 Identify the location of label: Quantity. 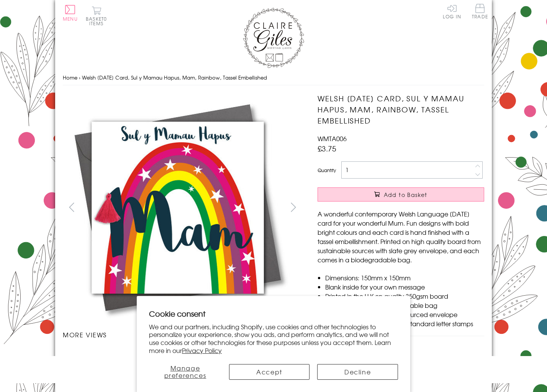
(326, 170).